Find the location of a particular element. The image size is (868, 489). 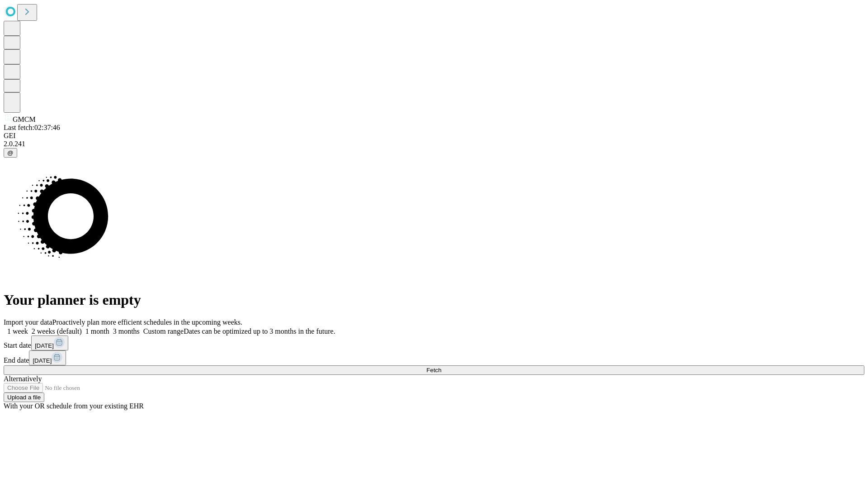

span: 2 weeks (default) is located at coordinates (57, 331).